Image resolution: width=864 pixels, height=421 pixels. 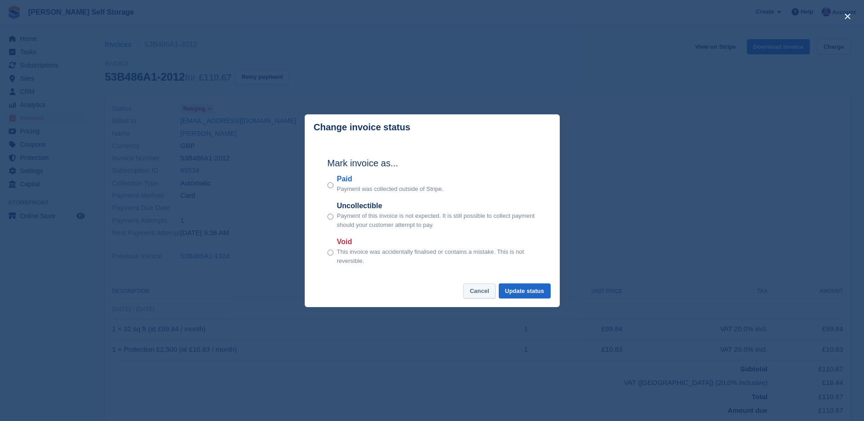 What do you see at coordinates (390, 179) in the screenshot?
I see `label: Paid` at bounding box center [390, 179].